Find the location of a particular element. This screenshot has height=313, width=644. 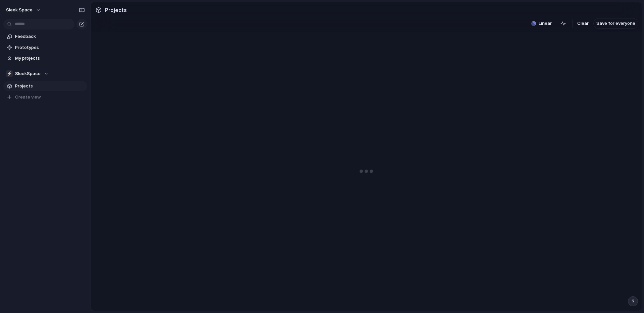

a: Feedback is located at coordinates (45, 36).